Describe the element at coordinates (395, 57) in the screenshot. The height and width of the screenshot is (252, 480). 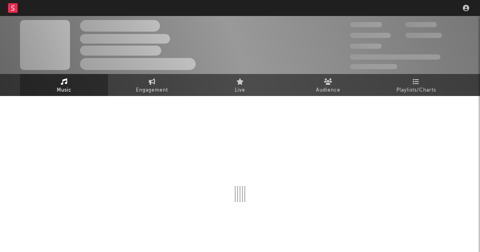
I see `span: 50 000 000 Monthly Listeners` at that location.